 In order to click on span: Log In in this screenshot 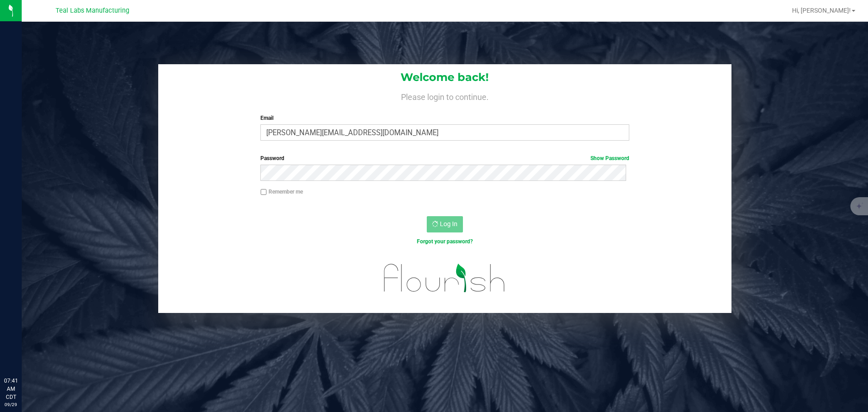, I will do `click(448, 224)`.